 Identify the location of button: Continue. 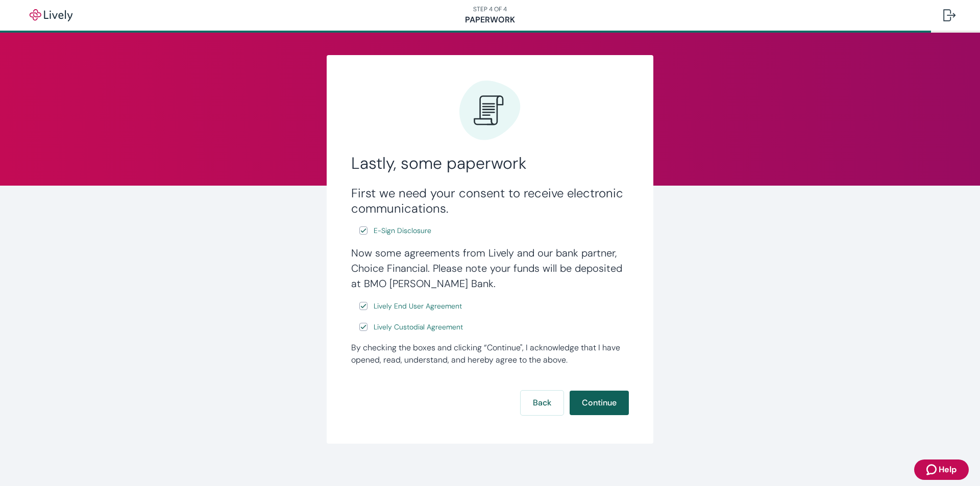
(599, 403).